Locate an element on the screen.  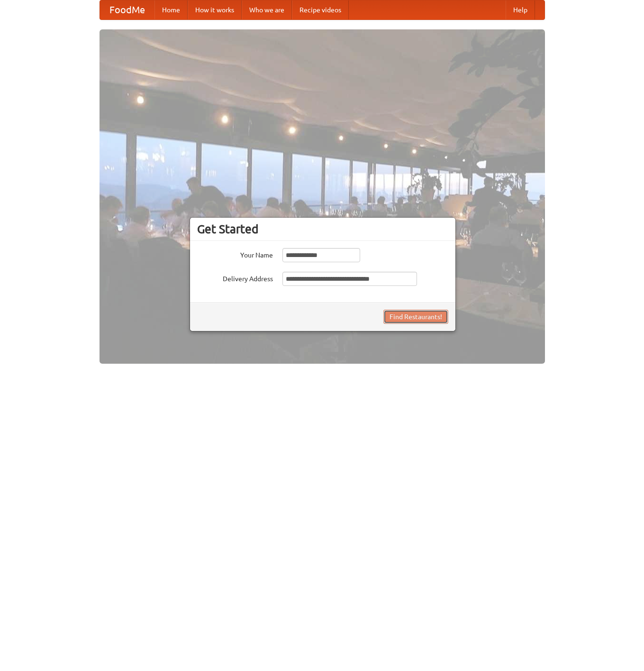
a: Help is located at coordinates (521, 10).